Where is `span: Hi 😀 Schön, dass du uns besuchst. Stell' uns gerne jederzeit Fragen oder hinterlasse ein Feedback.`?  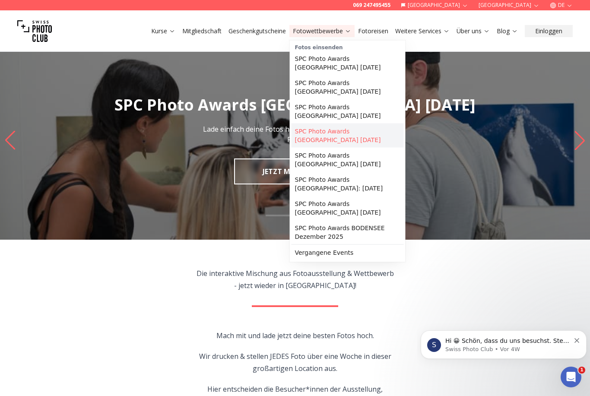 span: Hi 😀 Schön, dass du uns besuchst. Stell' uns gerne jederzeit Fragen oder hinterlasse ein Feedback. is located at coordinates (90, 37).